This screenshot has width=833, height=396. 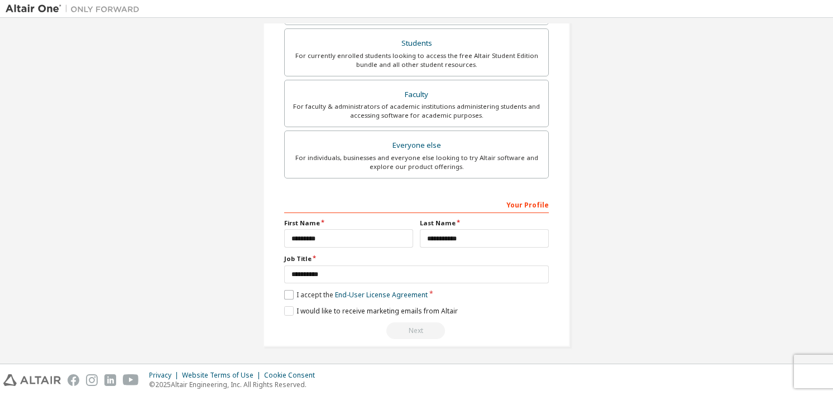 I want to click on img: facebook.svg, so click(x=73, y=380).